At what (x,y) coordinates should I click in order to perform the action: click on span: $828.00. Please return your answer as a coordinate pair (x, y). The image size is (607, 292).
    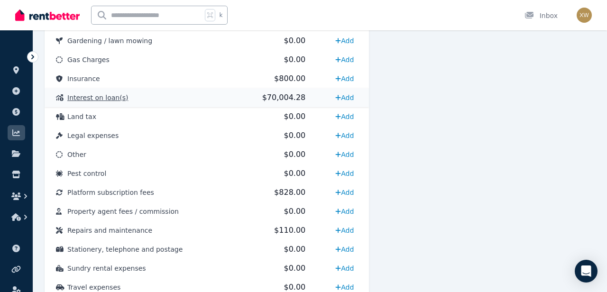
    Looking at the image, I should click on (290, 192).